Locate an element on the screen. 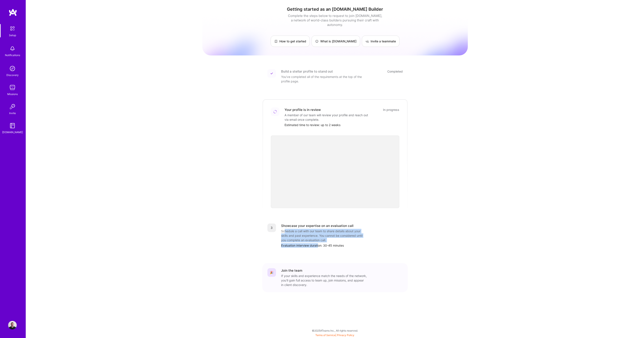  img: discovery is located at coordinates (13, 69).